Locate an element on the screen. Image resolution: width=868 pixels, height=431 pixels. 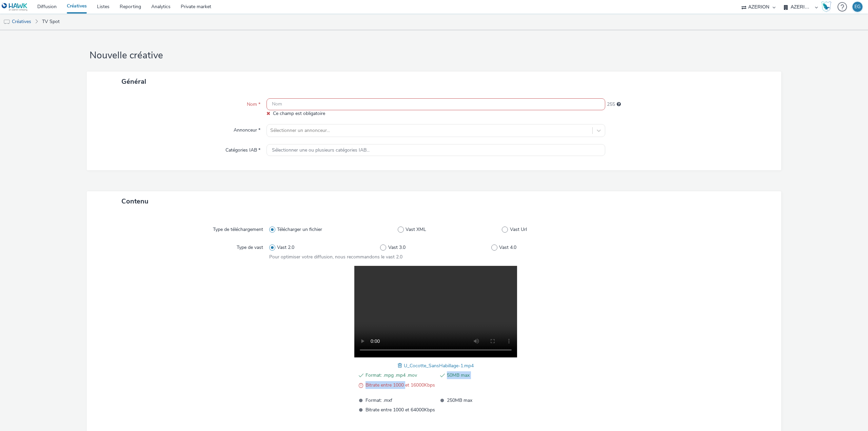
span: Télécharger un fichier is located at coordinates (300, 229).